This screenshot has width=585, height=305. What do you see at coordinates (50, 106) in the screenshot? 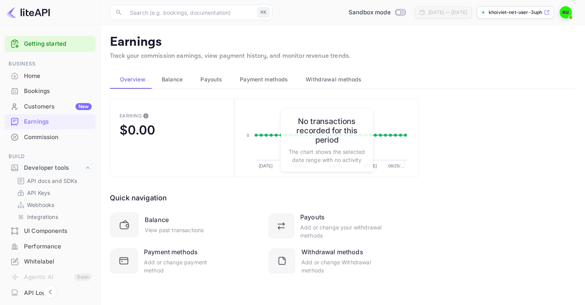
I see `a: CustomersNew` at bounding box center [50, 106].